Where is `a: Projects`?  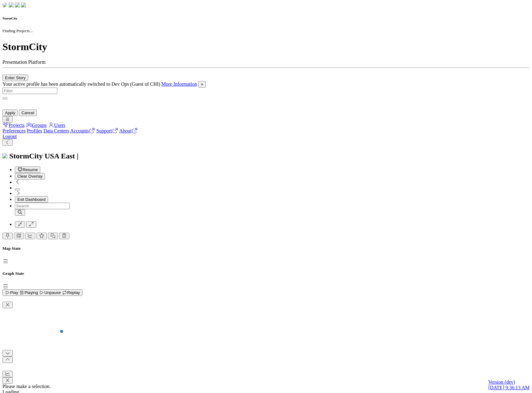 a: Projects is located at coordinates (14, 125).